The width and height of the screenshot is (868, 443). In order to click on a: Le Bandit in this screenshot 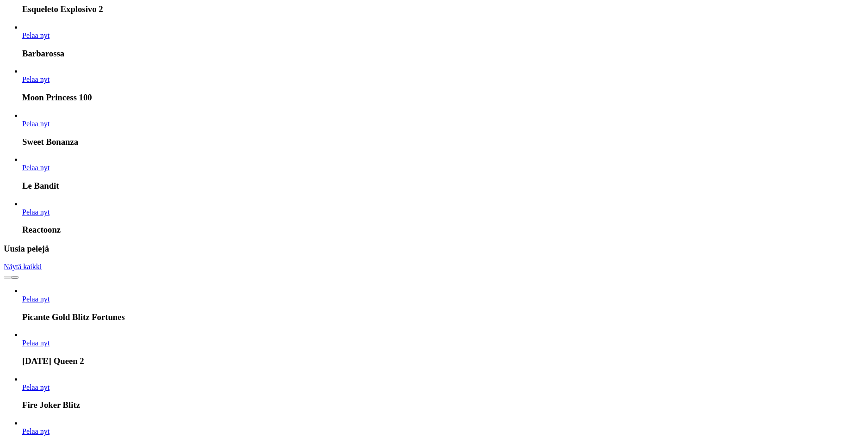, I will do `click(36, 168)`.